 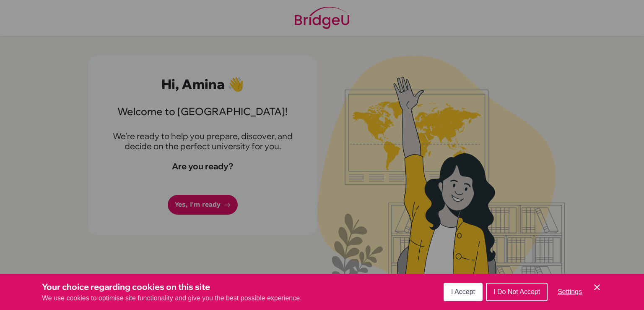 I want to click on span: I Accept, so click(x=463, y=292).